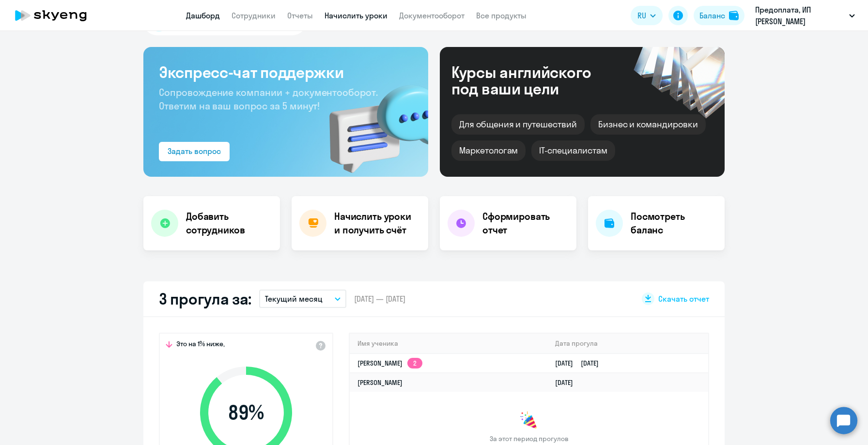 The height and width of the screenshot is (445, 868). I want to click on div: Маркетологам, so click(488, 151).